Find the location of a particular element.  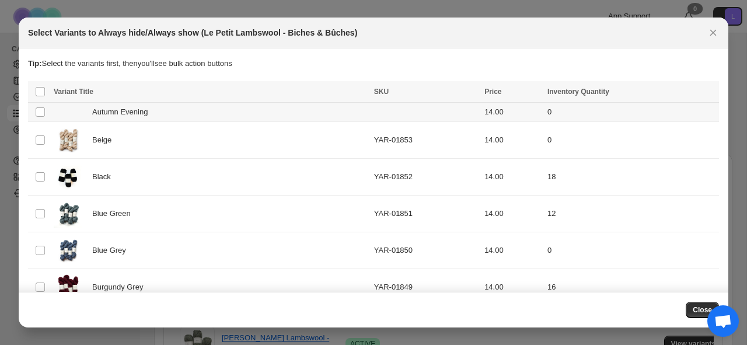

span: Price is located at coordinates (492, 92).